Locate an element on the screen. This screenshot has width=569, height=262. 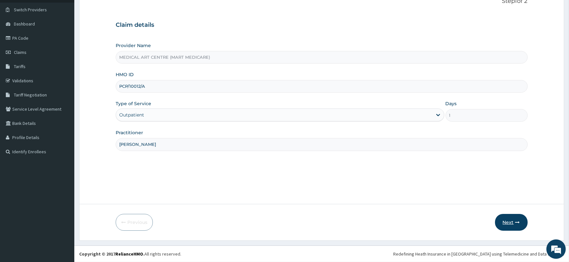
input: Enter HMO ID is located at coordinates (321, 86).